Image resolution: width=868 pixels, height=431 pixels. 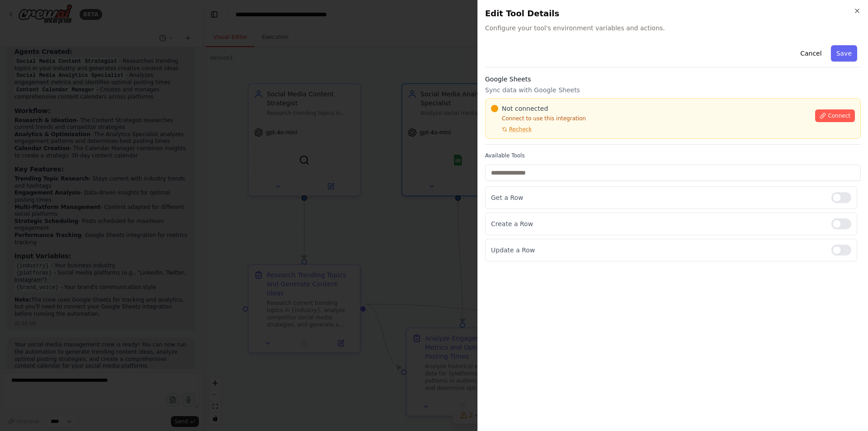 I want to click on p: Create a Row, so click(x=657, y=224).